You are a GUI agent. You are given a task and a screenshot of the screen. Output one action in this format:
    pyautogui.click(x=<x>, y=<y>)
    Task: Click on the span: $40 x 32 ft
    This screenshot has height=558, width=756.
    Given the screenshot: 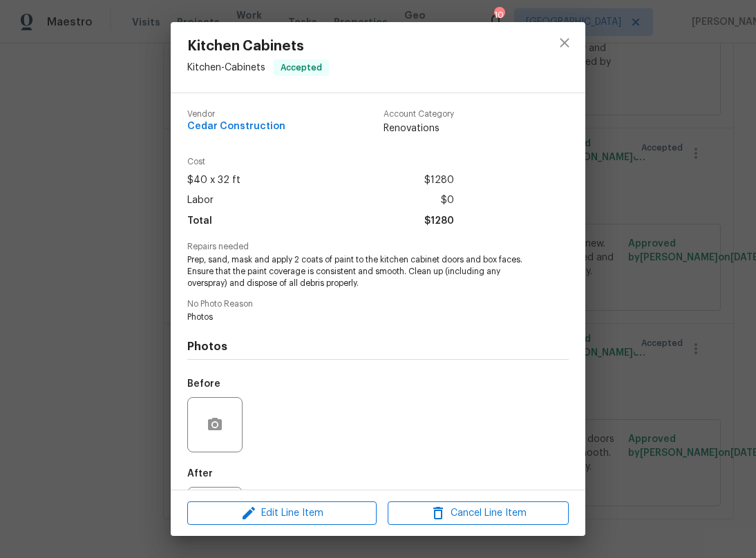 What is the action you would take?
    pyautogui.click(x=214, y=181)
    